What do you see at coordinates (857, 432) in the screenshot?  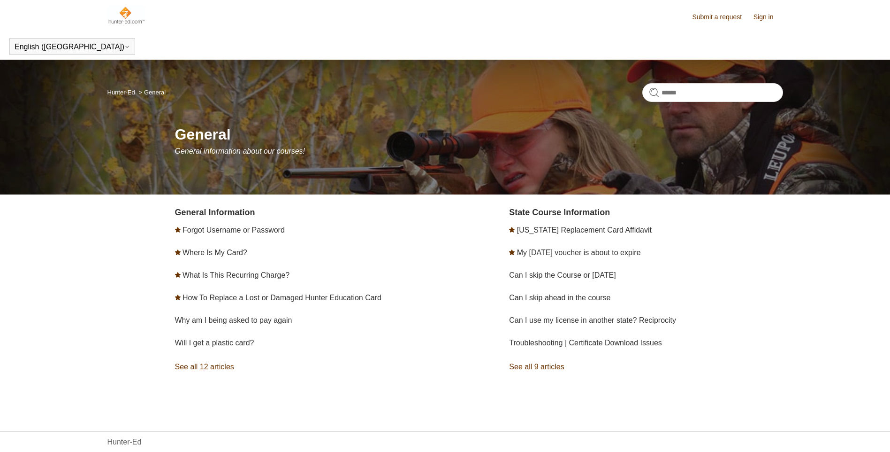 I see `div: Chat Support` at bounding box center [857, 432].